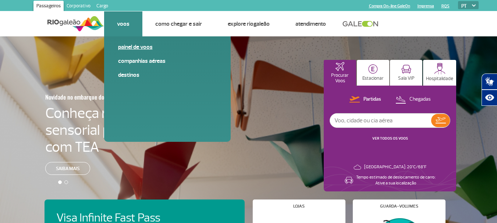 This screenshot has height=223, width=497. What do you see at coordinates (78, 7) in the screenshot?
I see `a: Corporativo` at bounding box center [78, 7].